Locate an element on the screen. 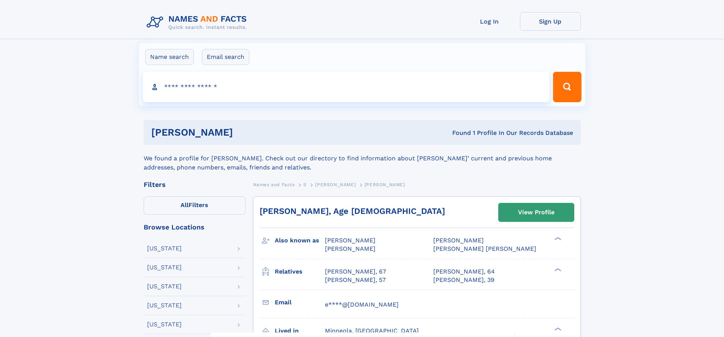  a: S is located at coordinates (305, 184).